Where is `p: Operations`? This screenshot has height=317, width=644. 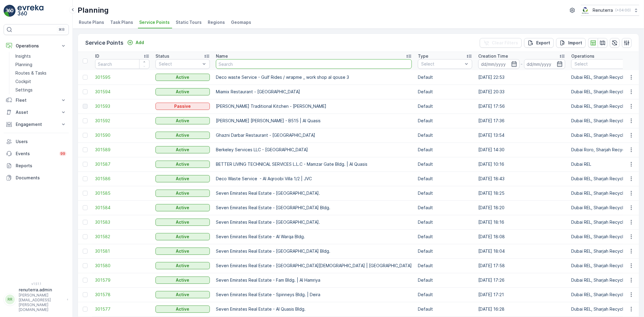 p: Operations is located at coordinates (582, 57).